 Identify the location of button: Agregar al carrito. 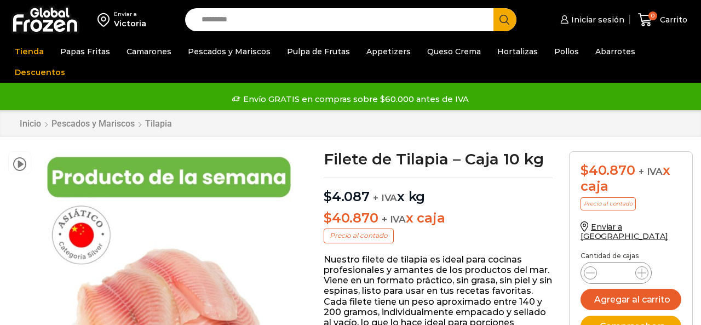
(631, 299).